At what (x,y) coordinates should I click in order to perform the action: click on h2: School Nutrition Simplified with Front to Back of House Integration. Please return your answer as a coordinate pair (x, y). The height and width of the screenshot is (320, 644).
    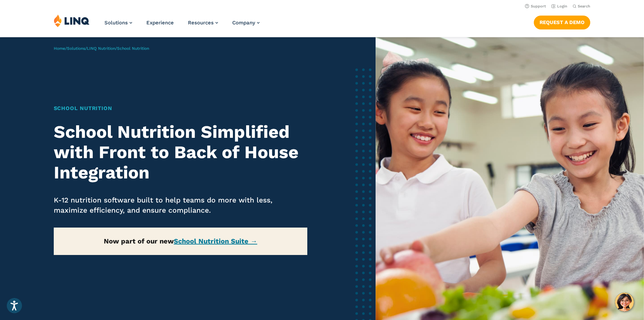
    Looking at the image, I should click on (181, 153).